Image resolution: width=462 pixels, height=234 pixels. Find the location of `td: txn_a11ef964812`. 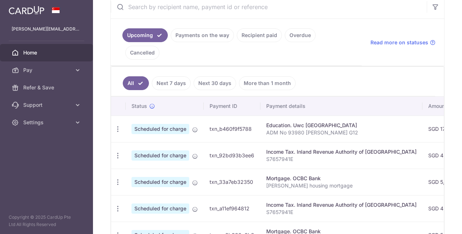

td: txn_a11ef964812 is located at coordinates (232, 208).